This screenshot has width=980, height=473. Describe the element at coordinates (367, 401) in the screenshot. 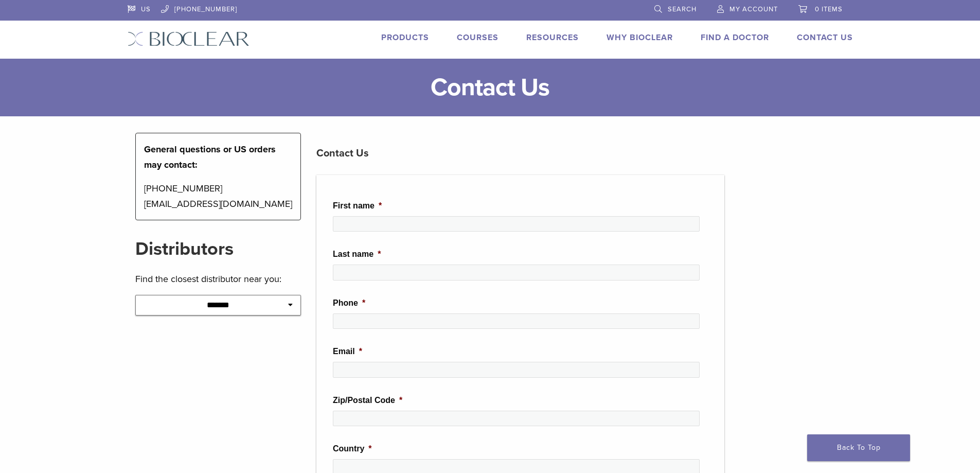

I see `label: Zip/Postal Code` at that location.